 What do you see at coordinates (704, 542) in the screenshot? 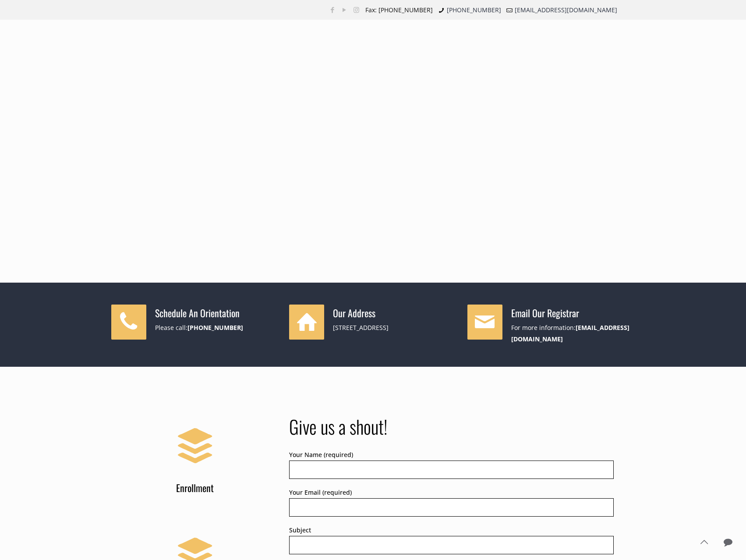
I see `a: Back to top icon` at bounding box center [704, 542].